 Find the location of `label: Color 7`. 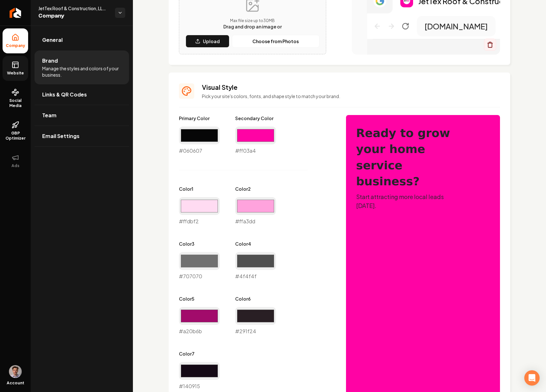

label: Color 7 is located at coordinates (199, 354).